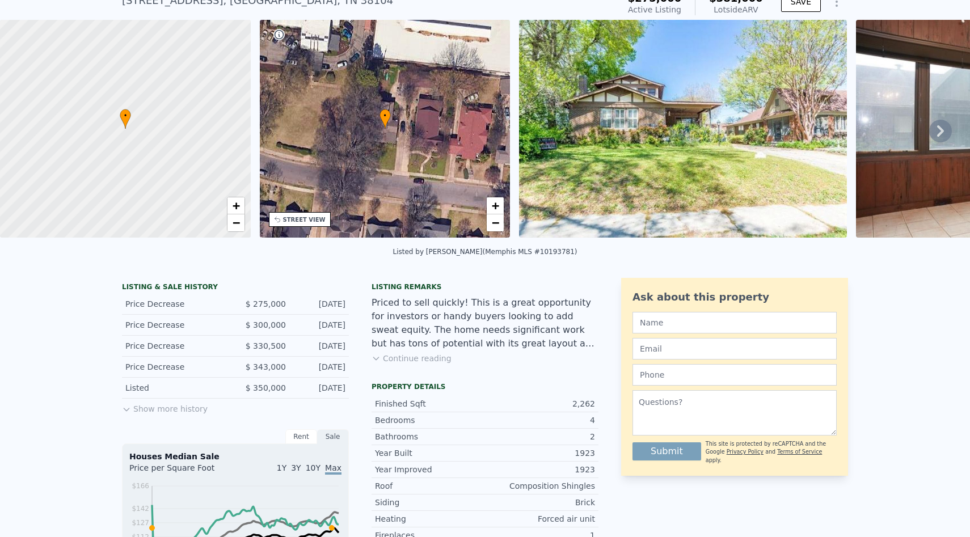 The height and width of the screenshot is (537, 970). I want to click on div: Year Built, so click(430, 453).